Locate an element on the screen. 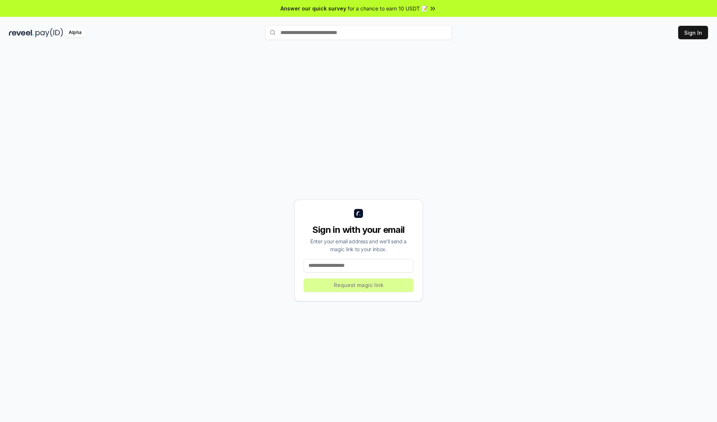 This screenshot has height=422, width=717. div: Alpha is located at coordinates (75, 33).